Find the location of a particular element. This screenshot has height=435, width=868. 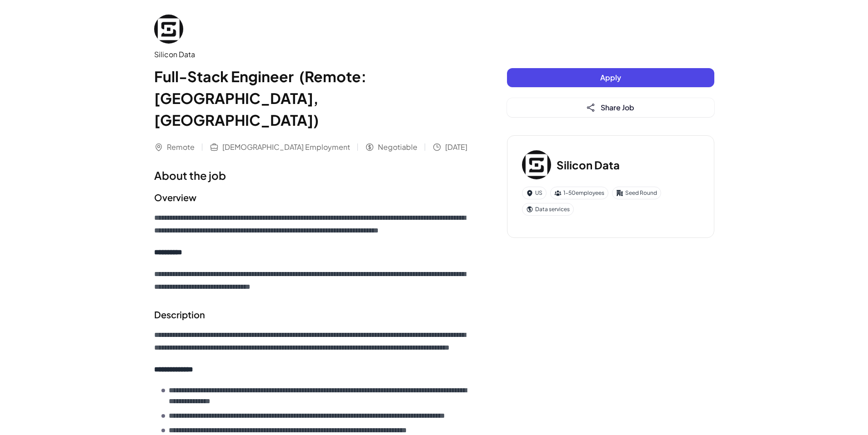

button: Share Job is located at coordinates (610, 107).